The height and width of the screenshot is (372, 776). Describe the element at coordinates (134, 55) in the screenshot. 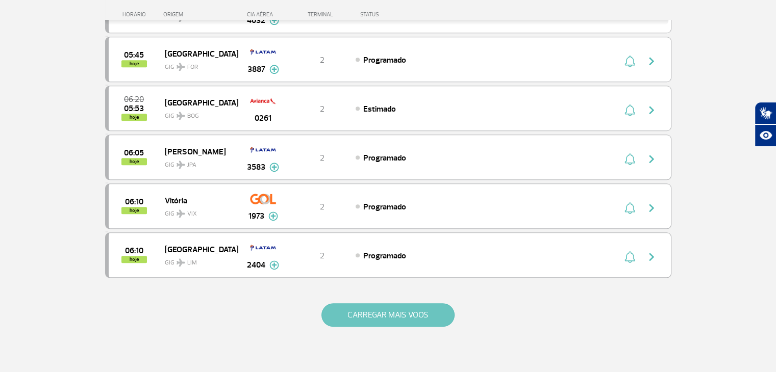

I see `span: 2025-08-25 05:45:00` at that location.